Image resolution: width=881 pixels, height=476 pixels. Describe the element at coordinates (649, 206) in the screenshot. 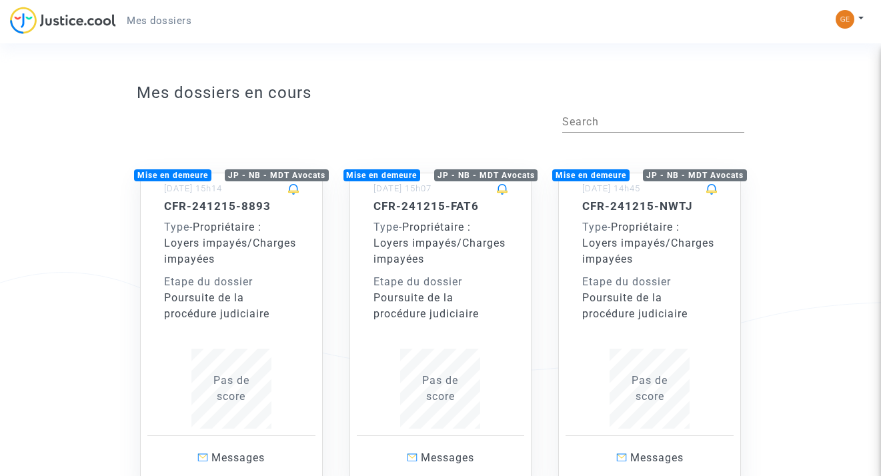

I see `h5: CFR-241215-NWTJ` at that location.